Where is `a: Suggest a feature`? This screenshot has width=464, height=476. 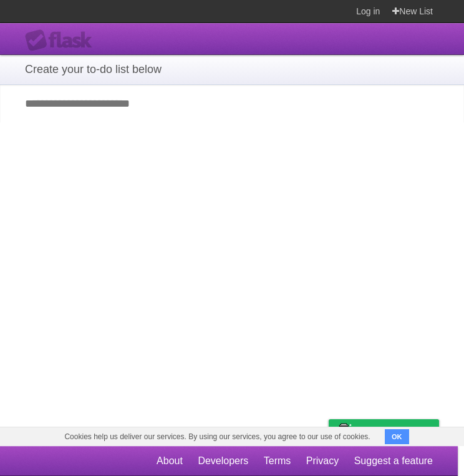
a: Suggest a feature is located at coordinates (393, 461).